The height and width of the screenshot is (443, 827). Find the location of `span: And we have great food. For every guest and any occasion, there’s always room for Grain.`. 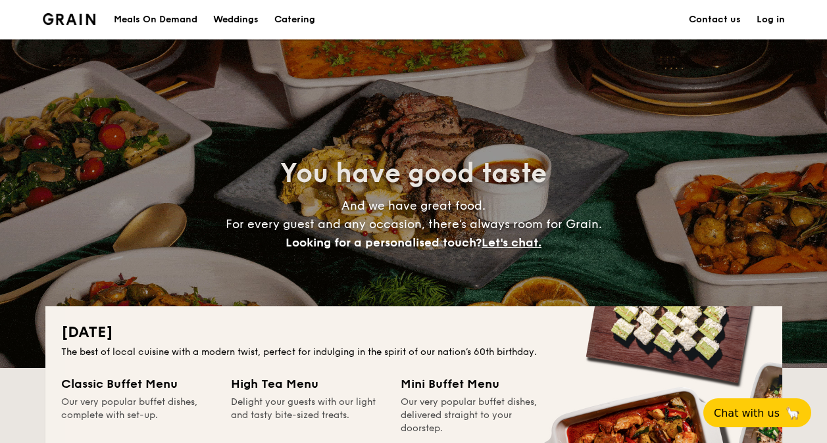

span: And we have great food. For every guest and any occasion, there’s always room for Grain. is located at coordinates (414, 224).